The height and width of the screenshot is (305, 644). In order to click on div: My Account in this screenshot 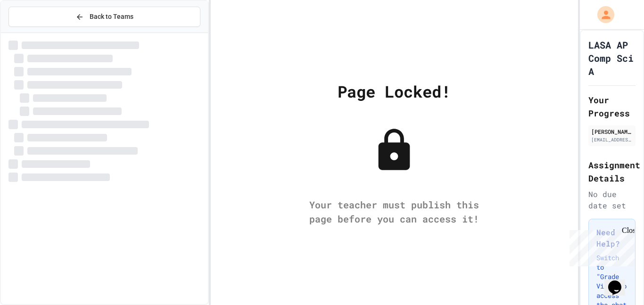, I will do `click(602, 15)`.